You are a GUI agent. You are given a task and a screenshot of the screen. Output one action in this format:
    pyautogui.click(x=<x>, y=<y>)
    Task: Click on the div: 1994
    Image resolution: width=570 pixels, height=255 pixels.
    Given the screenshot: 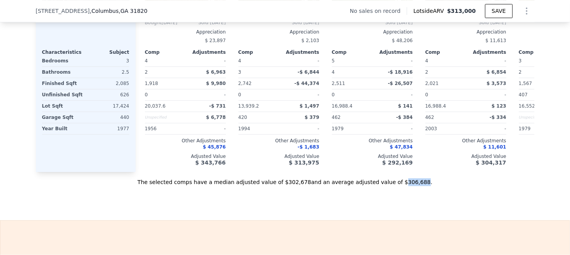 What is the action you would take?
    pyautogui.click(x=258, y=129)
    